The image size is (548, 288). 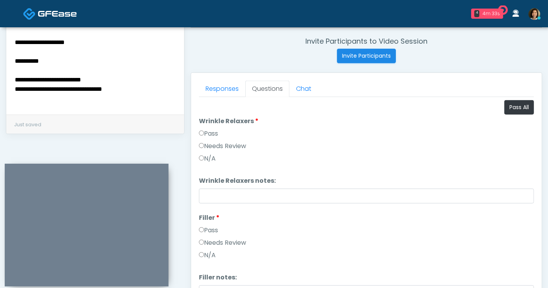 I want to click on button: Pass All, so click(x=519, y=107).